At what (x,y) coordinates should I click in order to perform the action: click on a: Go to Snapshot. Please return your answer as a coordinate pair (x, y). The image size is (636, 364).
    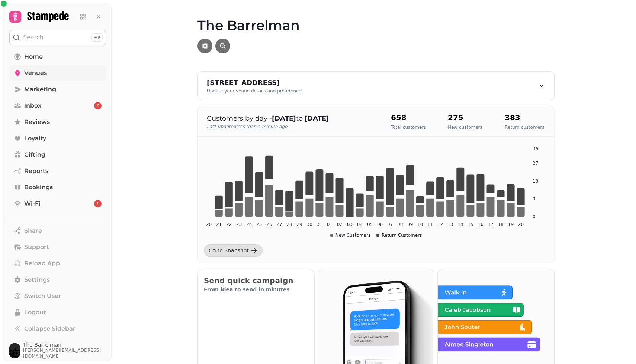
    Looking at the image, I should click on (233, 250).